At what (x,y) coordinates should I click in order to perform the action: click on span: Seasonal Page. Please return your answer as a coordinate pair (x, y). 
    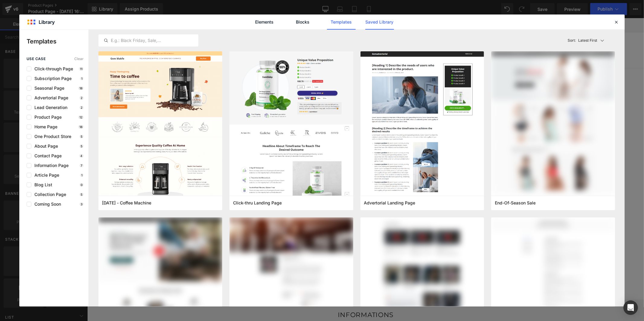
    Looking at the image, I should click on (48, 88).